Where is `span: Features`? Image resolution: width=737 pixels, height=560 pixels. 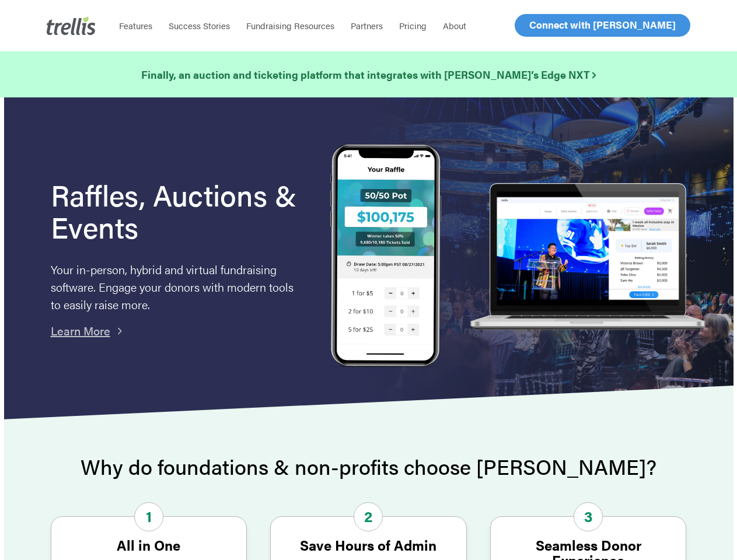
span: Features is located at coordinates (136, 25).